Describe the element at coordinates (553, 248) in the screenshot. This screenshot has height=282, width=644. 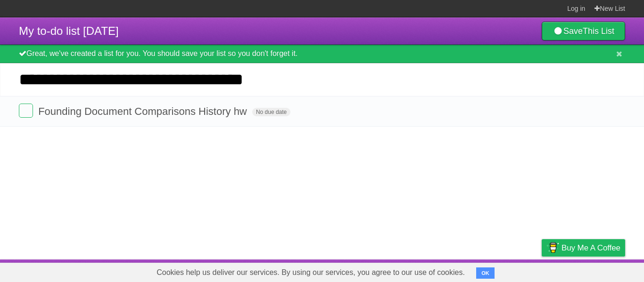
I see `img: Buy me a coffee` at that location.